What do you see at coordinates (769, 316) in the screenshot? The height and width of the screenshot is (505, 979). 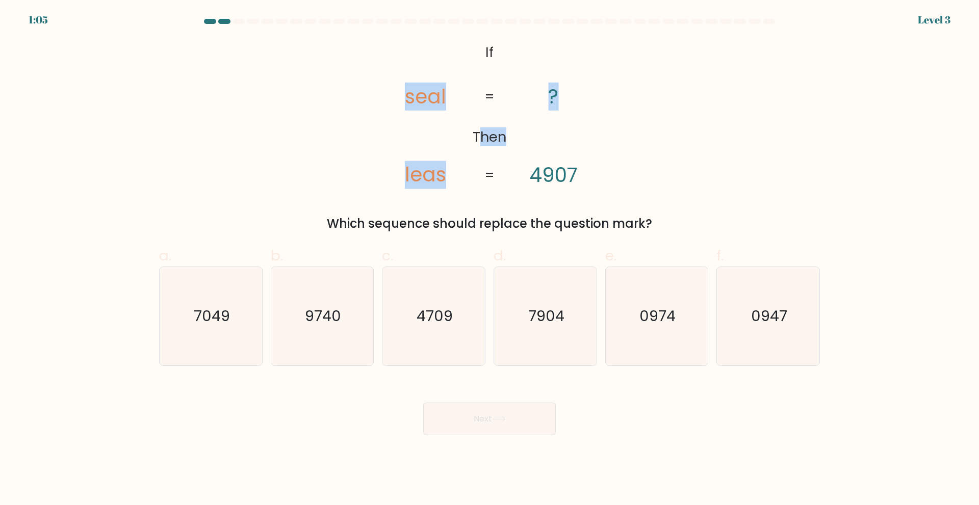 I see `text: 0947` at bounding box center [769, 316].